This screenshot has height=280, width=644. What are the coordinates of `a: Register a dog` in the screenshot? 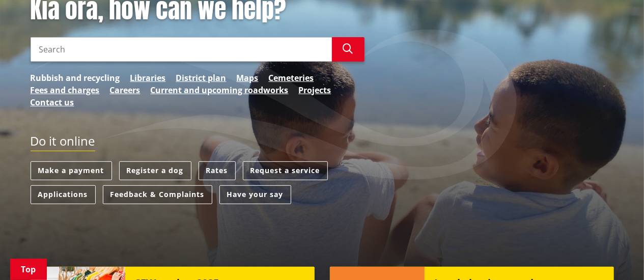 It's located at (155, 171).